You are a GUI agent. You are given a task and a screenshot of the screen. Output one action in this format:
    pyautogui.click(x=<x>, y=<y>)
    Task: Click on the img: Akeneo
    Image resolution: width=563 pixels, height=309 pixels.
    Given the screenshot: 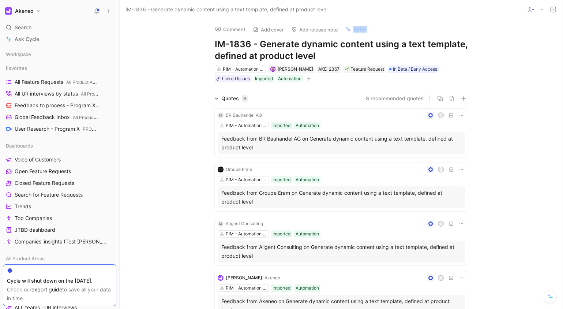 What is the action you would take?
    pyautogui.click(x=8, y=11)
    